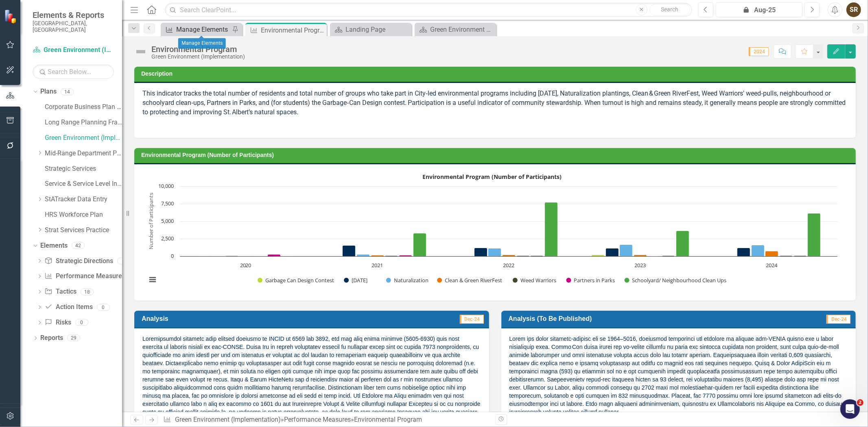 The image size is (868, 427). I want to click on h3: Description, so click(496, 74).